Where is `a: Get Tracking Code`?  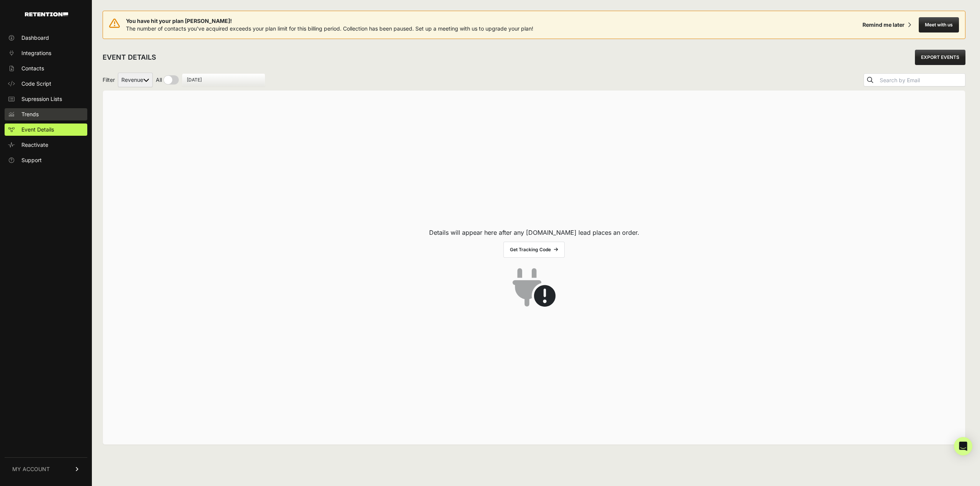 a: Get Tracking Code is located at coordinates (534, 250).